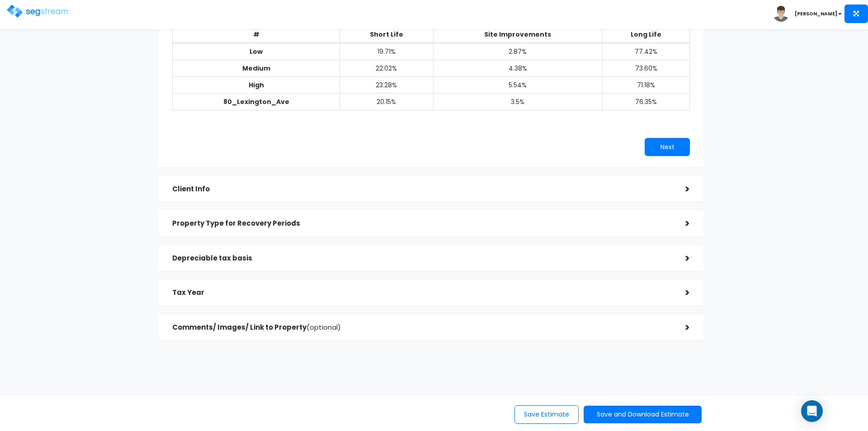 Image resolution: width=868 pixels, height=431 pixels. Describe the element at coordinates (643, 415) in the screenshot. I see `button: Save and Download Estimate` at that location.